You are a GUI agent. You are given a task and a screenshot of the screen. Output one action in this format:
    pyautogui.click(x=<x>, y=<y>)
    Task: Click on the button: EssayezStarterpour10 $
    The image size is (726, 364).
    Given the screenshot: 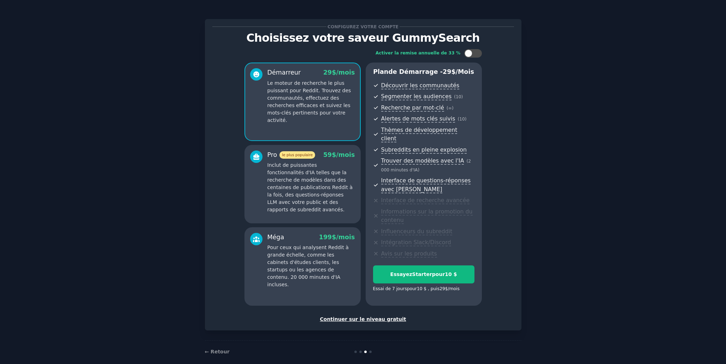 What is the action you would take?
    pyautogui.click(x=424, y=274)
    